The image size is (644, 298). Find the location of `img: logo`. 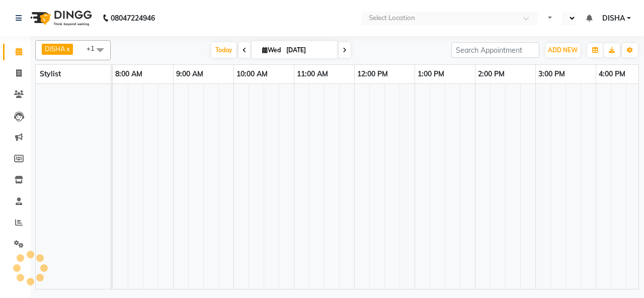

img: logo is located at coordinates (60, 18).